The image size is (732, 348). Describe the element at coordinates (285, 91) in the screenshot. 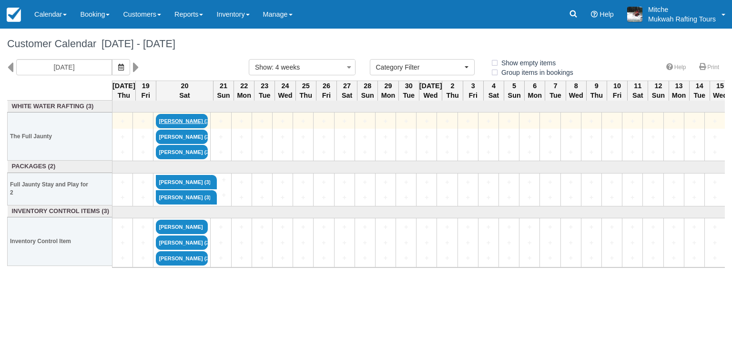

I see `th: 24 Wed` at that location.